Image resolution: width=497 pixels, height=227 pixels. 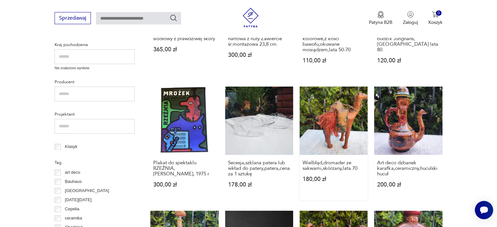 What do you see at coordinates (71, 147) in the screenshot?
I see `p: Klasyk` at bounding box center [71, 147].